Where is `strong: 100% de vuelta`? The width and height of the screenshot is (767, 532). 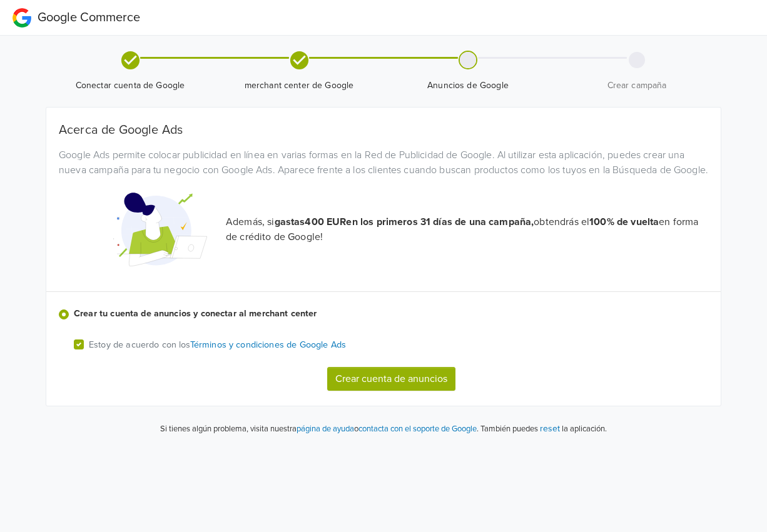 strong: 100% de vuelta is located at coordinates (624, 222).